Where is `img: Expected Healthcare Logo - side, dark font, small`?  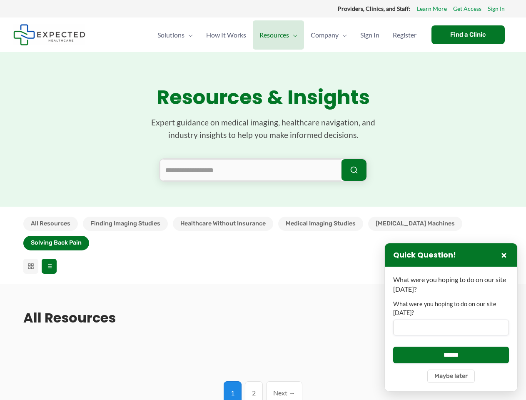
img: Expected Healthcare Logo - side, dark font, small is located at coordinates (49, 35).